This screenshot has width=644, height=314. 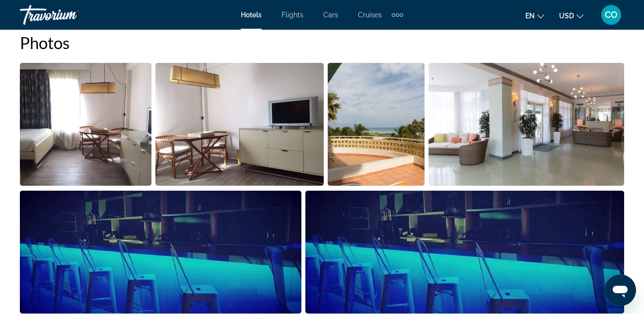 What do you see at coordinates (251, 15) in the screenshot?
I see `span: Hotels` at bounding box center [251, 15].